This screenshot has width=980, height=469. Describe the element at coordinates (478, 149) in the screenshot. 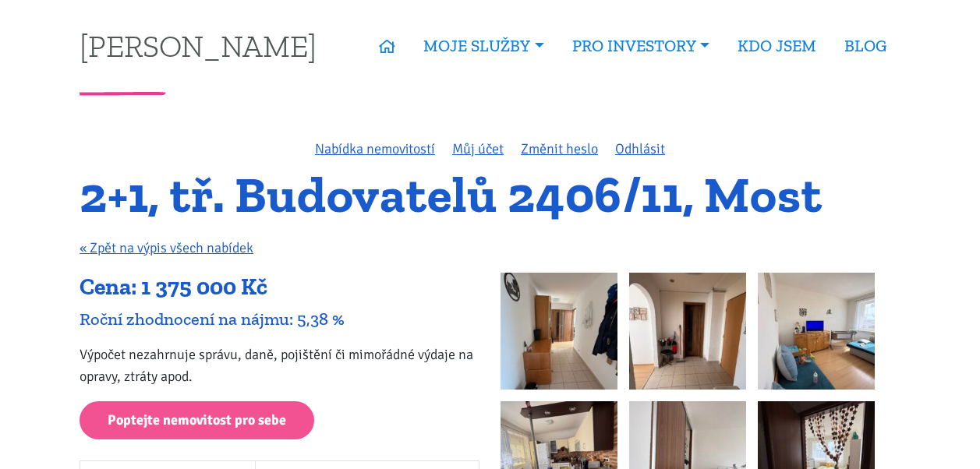

I see `a: Můj účet` at that location.